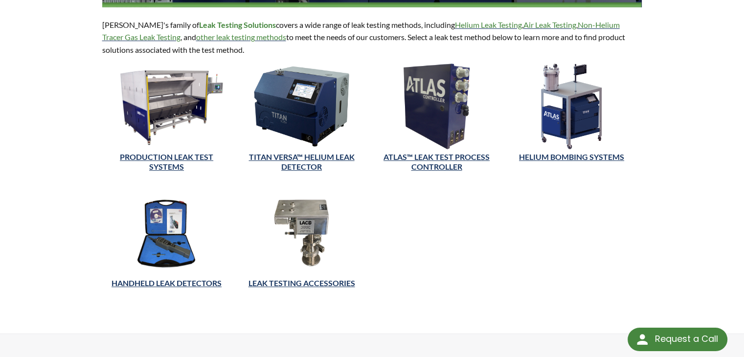  Describe the element at coordinates (436, 106) in the screenshot. I see `img: ATLAS™ Leak Test Process Controller` at that location.